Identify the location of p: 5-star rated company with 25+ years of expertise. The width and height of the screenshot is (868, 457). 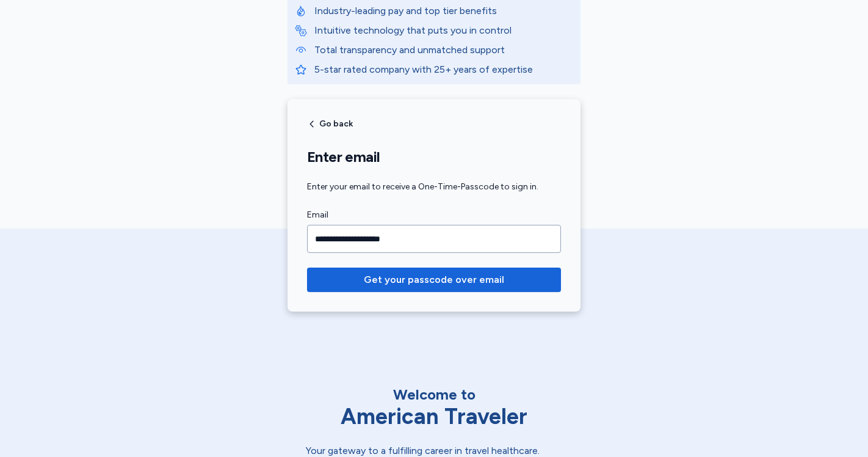
(444, 70).